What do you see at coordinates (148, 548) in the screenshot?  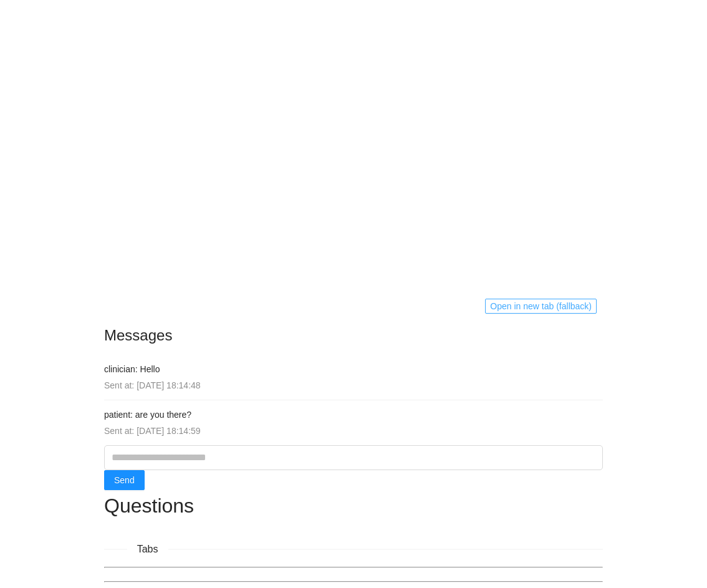 I see `span: Tabs` at bounding box center [148, 548].